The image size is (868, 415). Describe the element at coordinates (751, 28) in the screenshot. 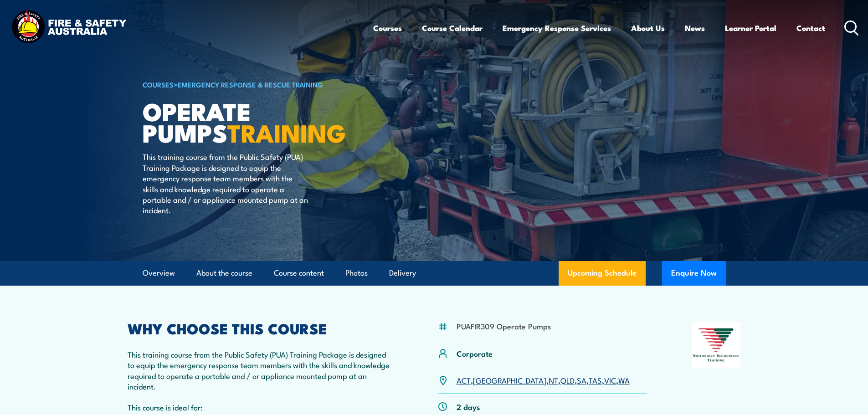

I see `a: Learner Portal` at that location.